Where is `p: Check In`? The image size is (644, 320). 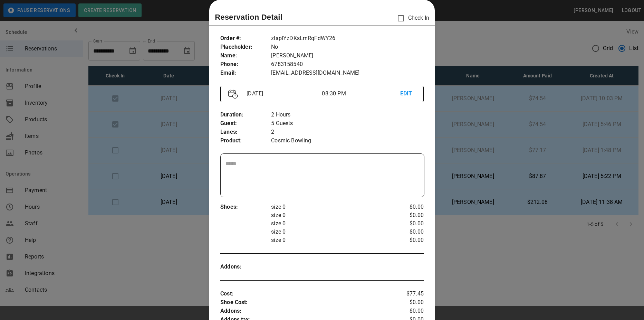 p: Check In is located at coordinates (411, 18).